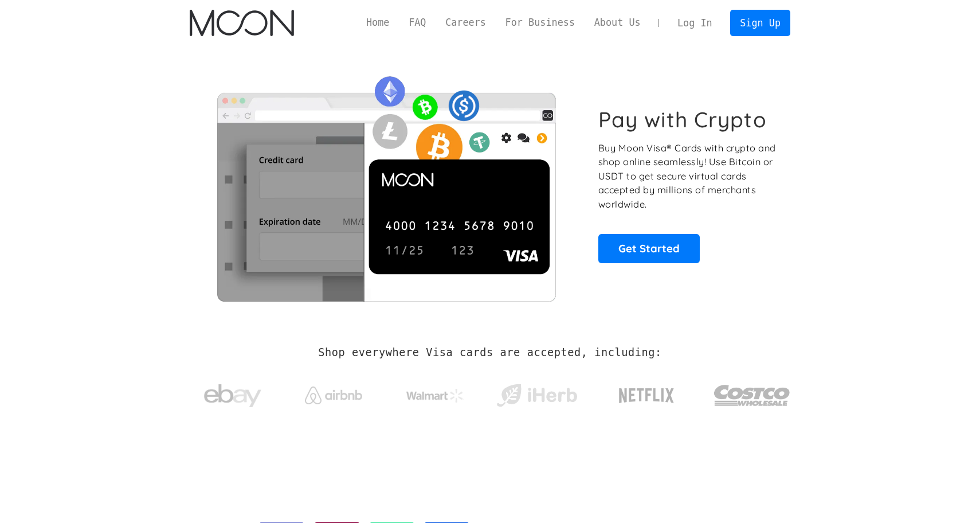 The width and height of the screenshot is (980, 523). I want to click on img: Netflix, so click(647, 396).